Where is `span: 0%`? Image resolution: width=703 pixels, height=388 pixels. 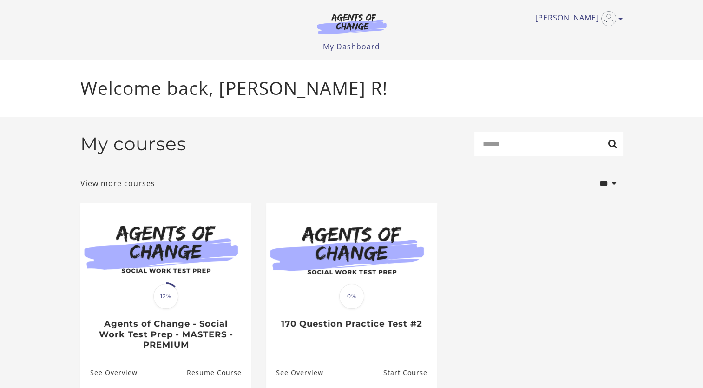
span: 0% is located at coordinates (352, 296).